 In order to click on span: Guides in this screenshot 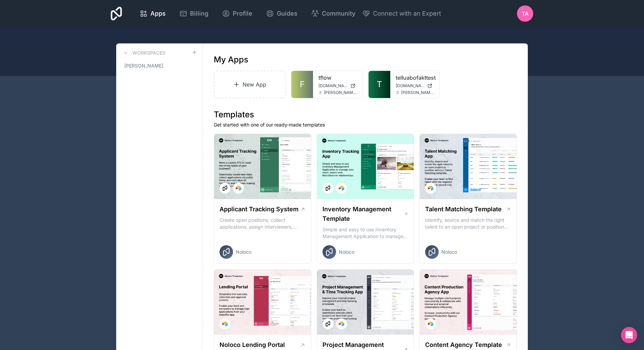, I will do `click(287, 14)`.